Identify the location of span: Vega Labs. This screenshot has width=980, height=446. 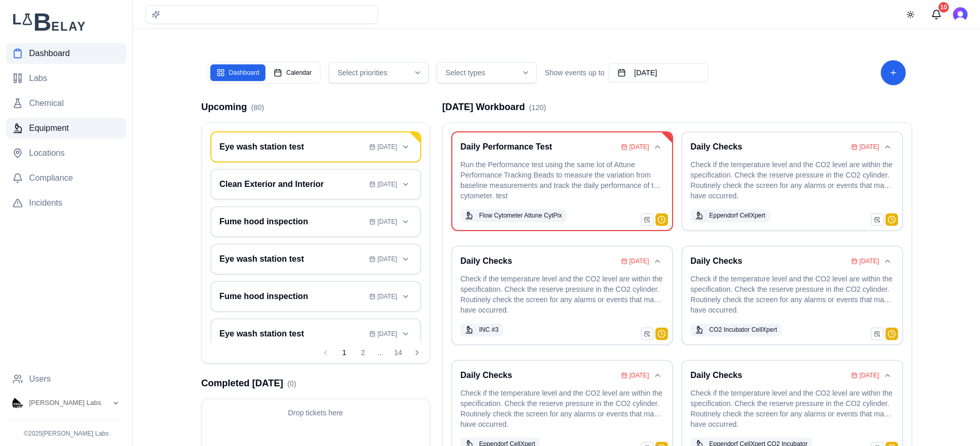
(65, 402).